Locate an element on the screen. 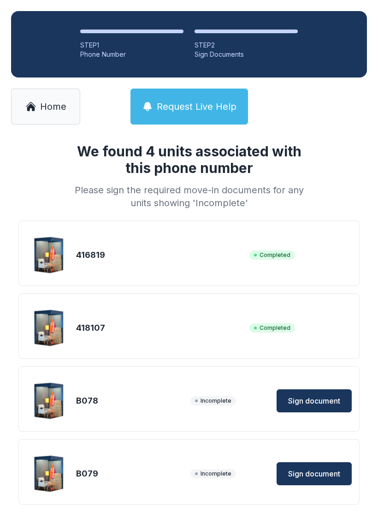 The width and height of the screenshot is (378, 524). h1: We found 4 units associated with this phone number is located at coordinates (189, 159).